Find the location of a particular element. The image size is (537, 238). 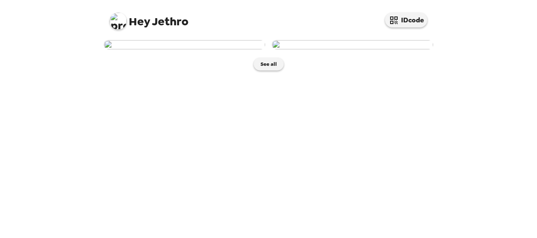

img: user-271997 is located at coordinates (353, 45).